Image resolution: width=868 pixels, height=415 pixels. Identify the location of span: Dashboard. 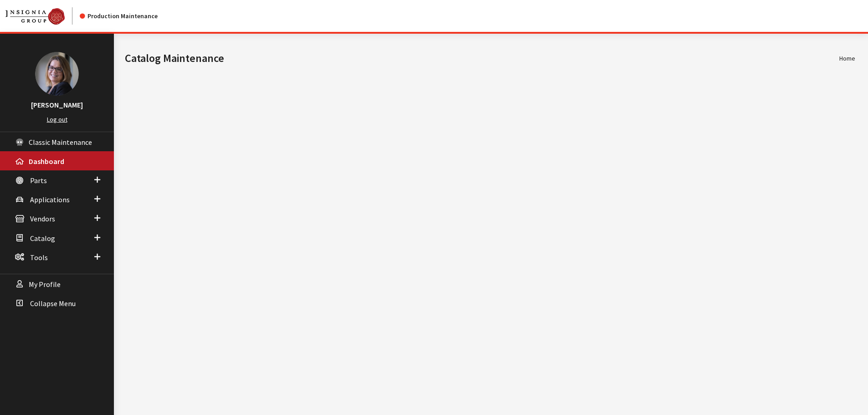
(46, 161).